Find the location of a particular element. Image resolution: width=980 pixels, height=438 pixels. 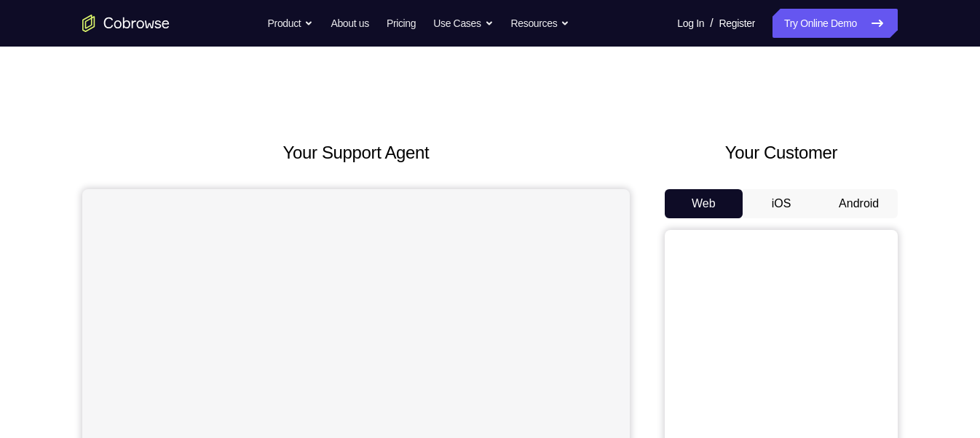

button: Android is located at coordinates (859, 203).